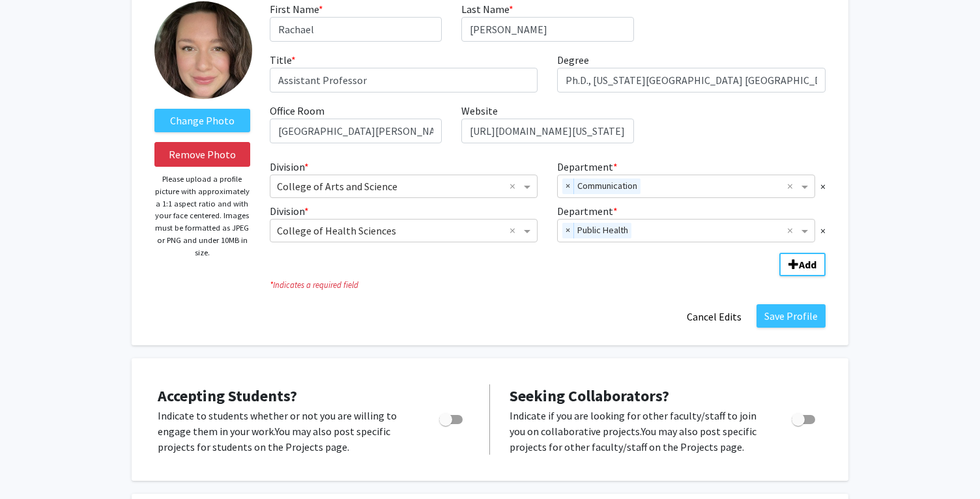 This screenshot has width=980, height=499. Describe the element at coordinates (547, 285) in the screenshot. I see `i: Indicates a required field` at that location.